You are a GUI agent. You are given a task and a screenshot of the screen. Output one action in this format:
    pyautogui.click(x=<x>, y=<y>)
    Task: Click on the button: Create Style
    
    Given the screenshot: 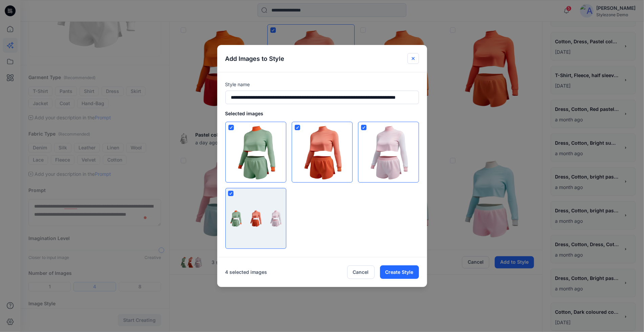 What is the action you would take?
    pyautogui.click(x=399, y=272)
    